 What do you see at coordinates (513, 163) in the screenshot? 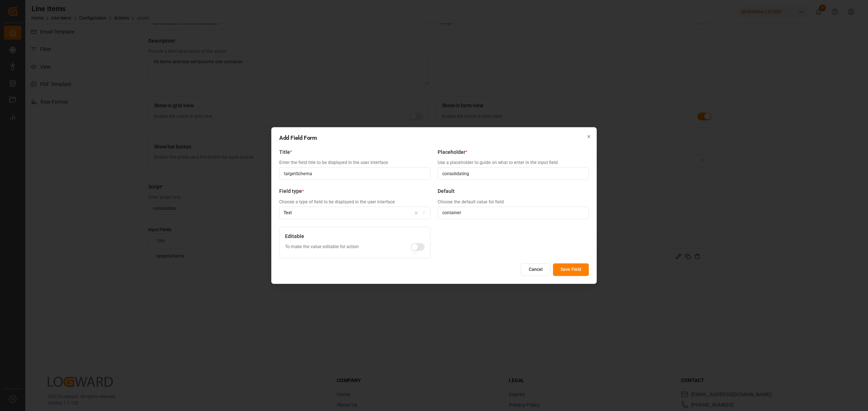
I see `p: Use a placeholder to guide on what to enter in the input field` at bounding box center [513, 163].